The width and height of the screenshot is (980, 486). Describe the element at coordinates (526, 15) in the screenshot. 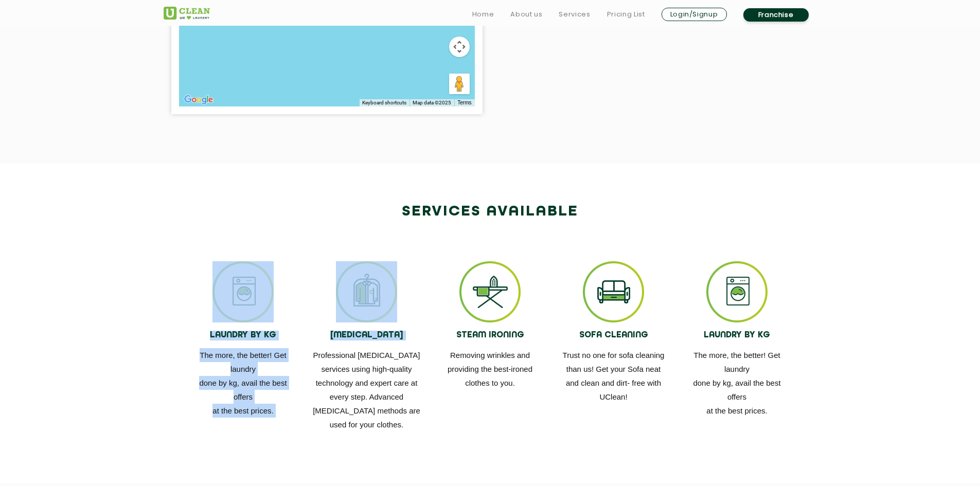

I see `a: About us` at that location.